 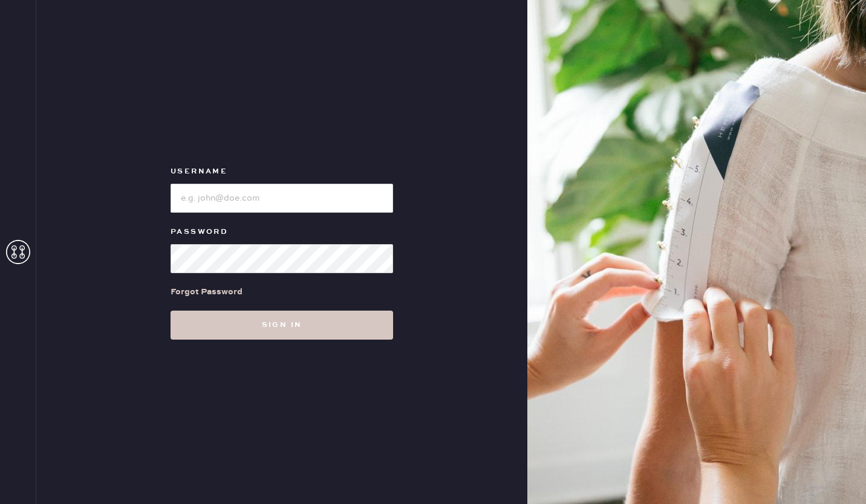 What do you see at coordinates (206, 292) in the screenshot?
I see `a: Forgot Password` at bounding box center [206, 292].